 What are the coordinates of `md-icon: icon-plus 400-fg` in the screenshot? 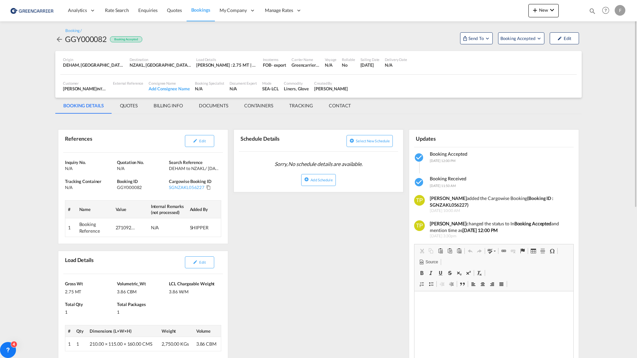 It's located at (535, 10).